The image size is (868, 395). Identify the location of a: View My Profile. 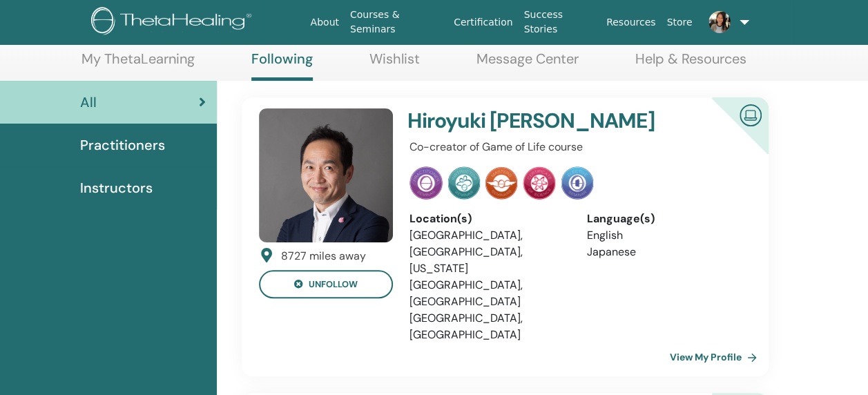
(716, 357).